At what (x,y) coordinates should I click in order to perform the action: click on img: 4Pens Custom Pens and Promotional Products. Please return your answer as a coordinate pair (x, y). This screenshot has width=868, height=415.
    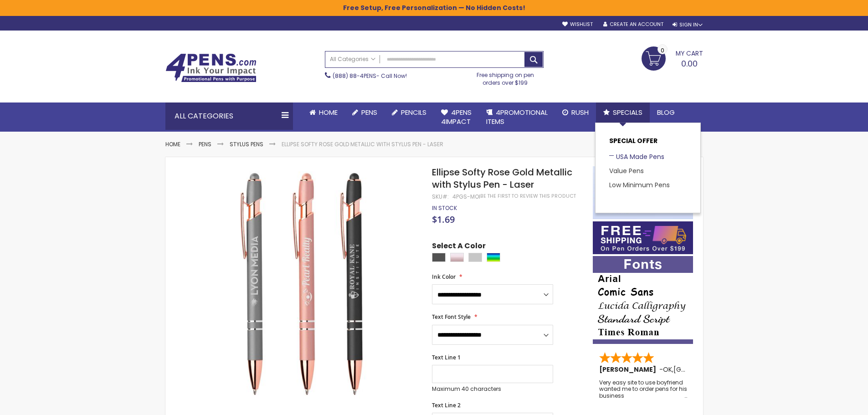
    Looking at the image, I should click on (211, 68).